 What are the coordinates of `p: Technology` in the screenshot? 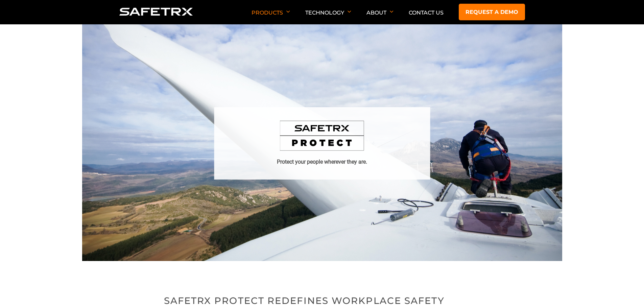 It's located at (328, 17).